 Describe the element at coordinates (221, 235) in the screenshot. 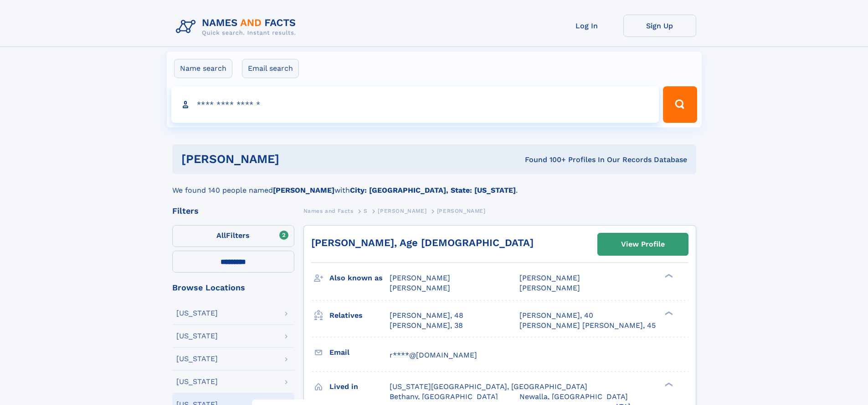

I see `span: All` at that location.